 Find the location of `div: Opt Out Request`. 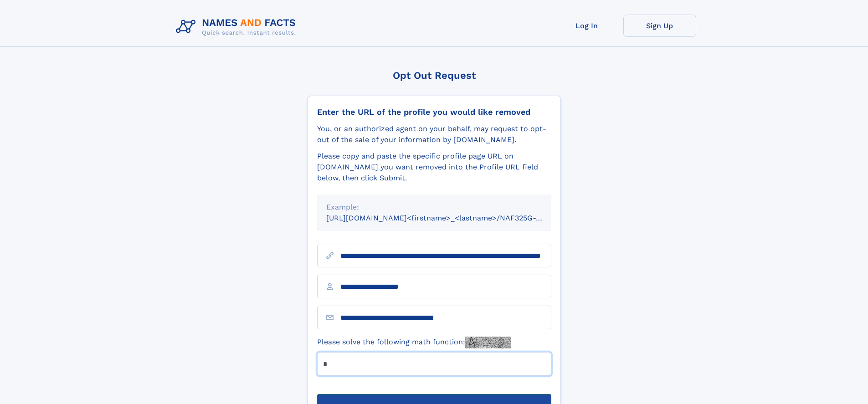

div: Opt Out Request is located at coordinates (434, 75).